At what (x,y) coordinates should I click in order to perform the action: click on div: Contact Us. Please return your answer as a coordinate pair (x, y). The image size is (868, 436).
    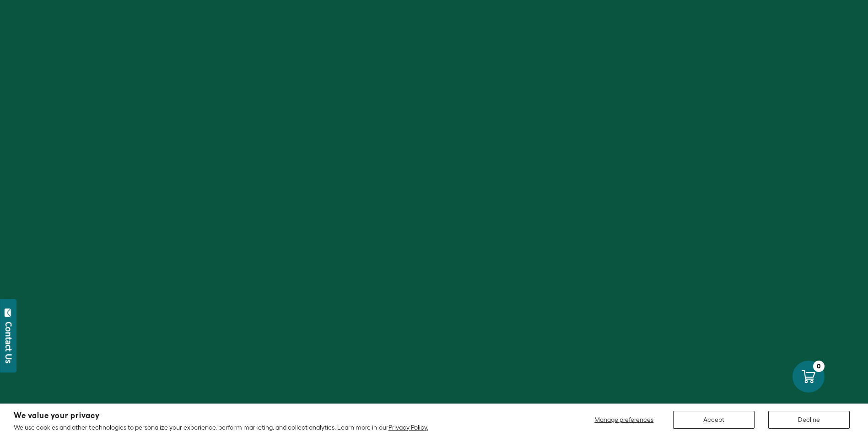
    Looking at the image, I should click on (8, 342).